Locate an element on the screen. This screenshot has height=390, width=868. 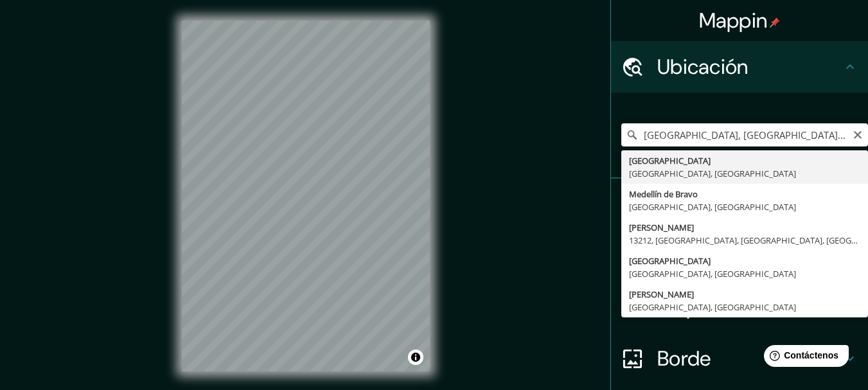
font: Medellín de Bravo is located at coordinates (663, 194).